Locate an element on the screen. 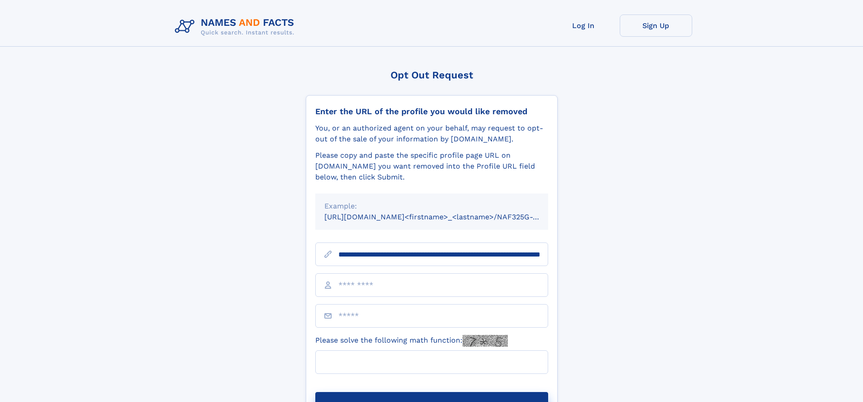  label: Please solve the following math function: is located at coordinates (411, 341).